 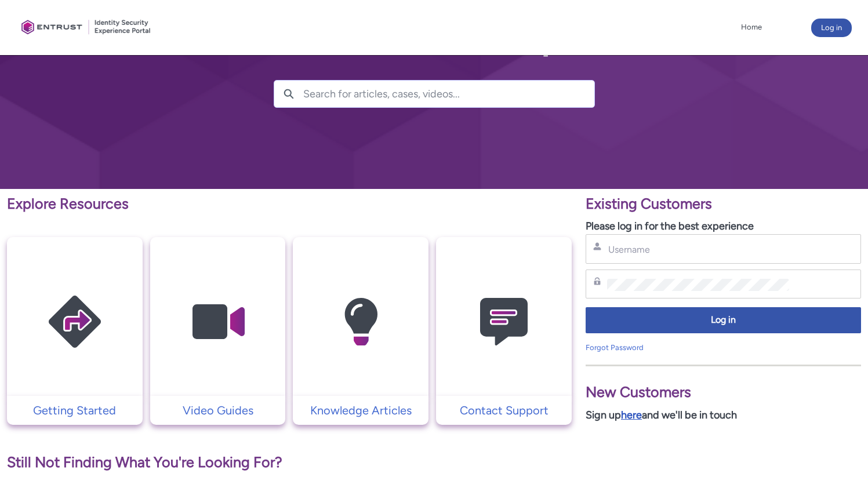 What do you see at coordinates (75, 410) in the screenshot?
I see `a: Getting Started` at bounding box center [75, 410].